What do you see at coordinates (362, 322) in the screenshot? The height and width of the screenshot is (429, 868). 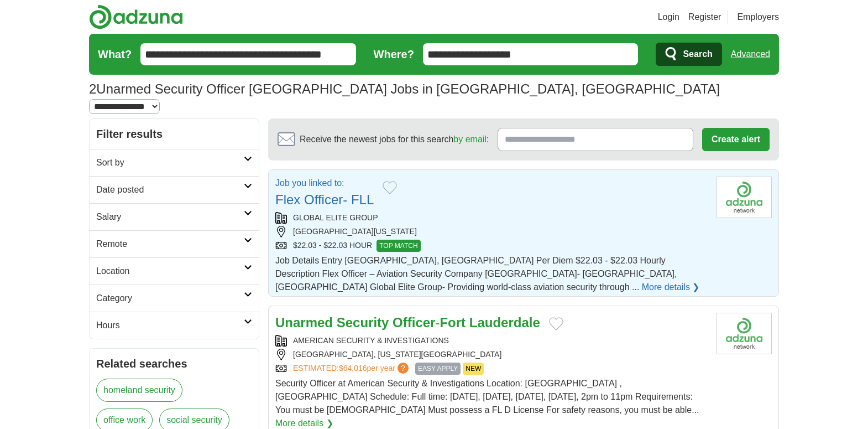 I see `strong: Security` at bounding box center [362, 322].